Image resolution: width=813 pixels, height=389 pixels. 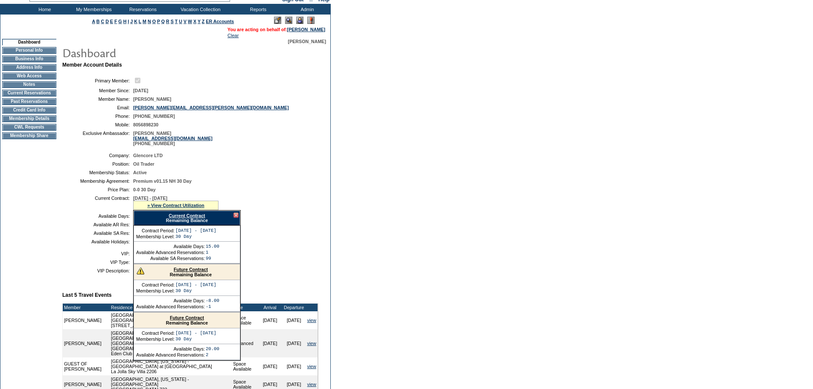 What do you see at coordinates (220, 21) in the screenshot?
I see `a: ER Accounts` at bounding box center [220, 21].